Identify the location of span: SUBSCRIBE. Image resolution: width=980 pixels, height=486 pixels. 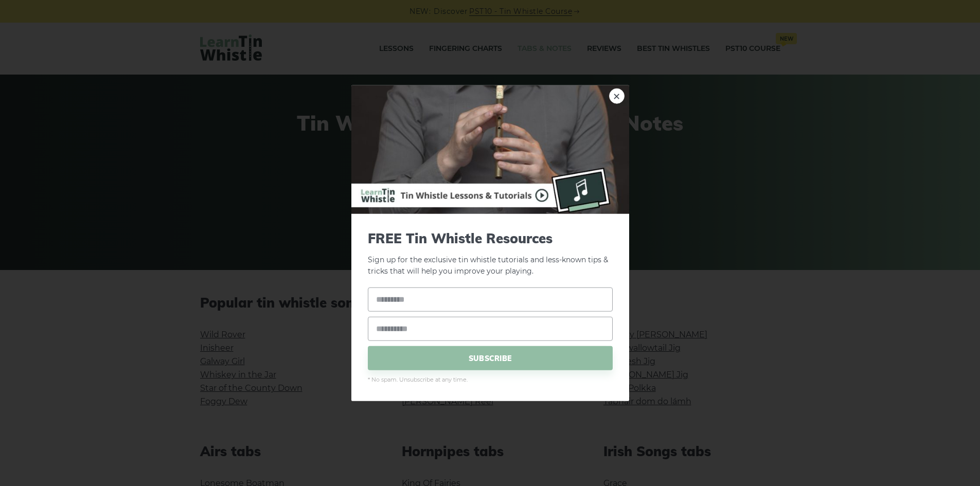
(490, 358).